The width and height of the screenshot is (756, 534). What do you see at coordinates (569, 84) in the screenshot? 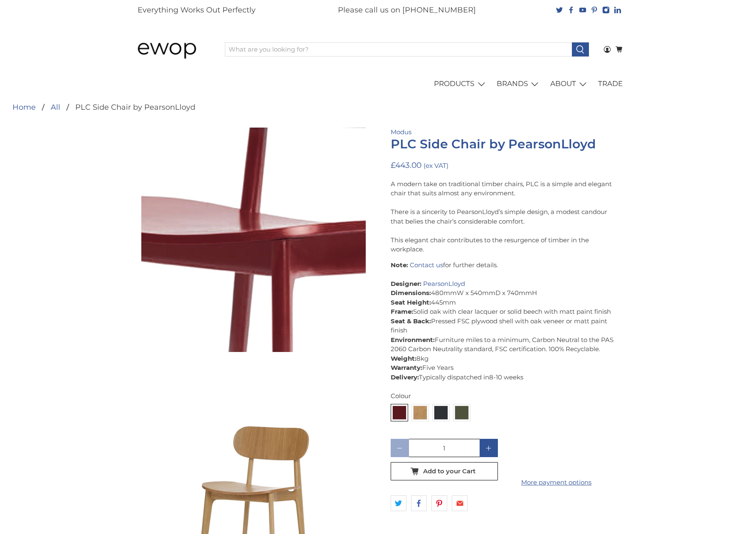
I see `a: ABOUT` at bounding box center [569, 84].